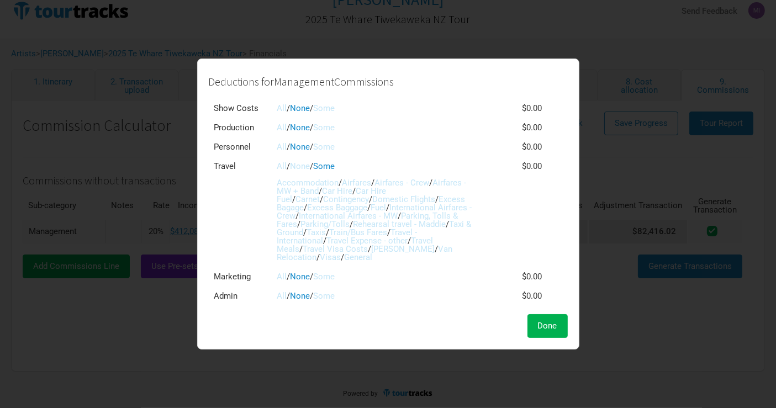 The height and width of the screenshot is (408, 776). I want to click on td: Travel, so click(240, 212).